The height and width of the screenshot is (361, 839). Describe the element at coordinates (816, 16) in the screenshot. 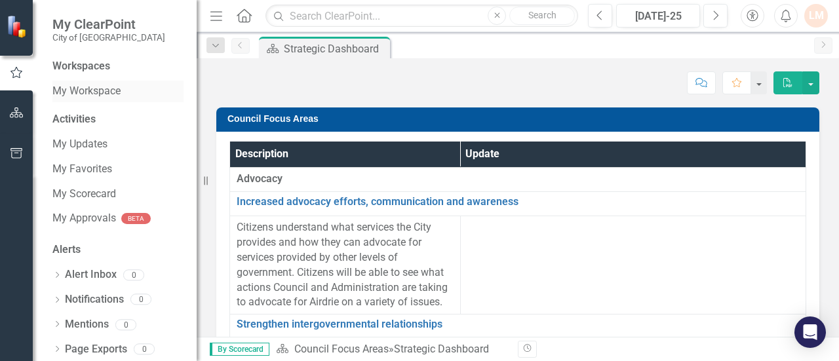

I see `div: LM` at that location.